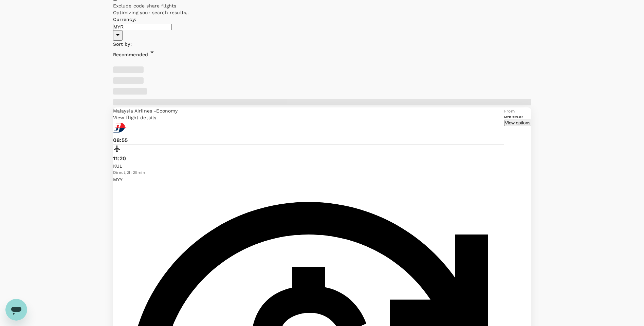 The height and width of the screenshot is (326, 644). Describe the element at coordinates (120, 128) in the screenshot. I see `img: MH` at that location.